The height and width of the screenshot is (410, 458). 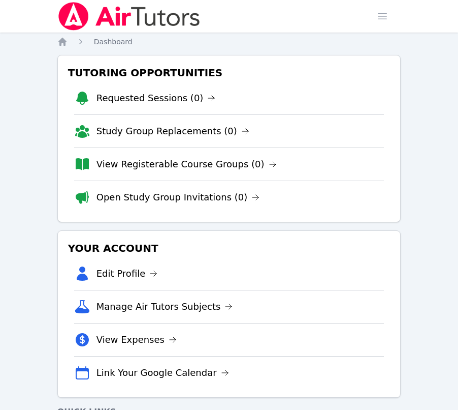 What do you see at coordinates (129, 16) in the screenshot?
I see `img: Air Tutors` at bounding box center [129, 16].